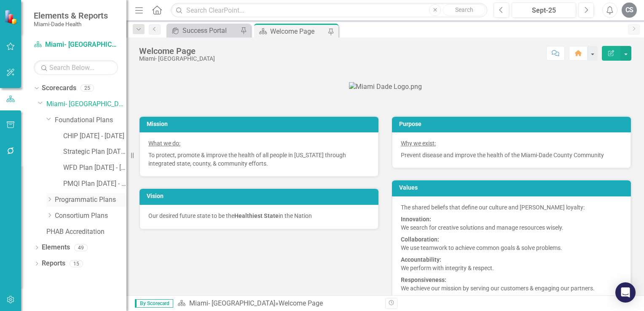 The height and width of the screenshot is (311, 644). What do you see at coordinates (260, 196) in the screenshot?
I see `h3: Vision` at bounding box center [260, 196].